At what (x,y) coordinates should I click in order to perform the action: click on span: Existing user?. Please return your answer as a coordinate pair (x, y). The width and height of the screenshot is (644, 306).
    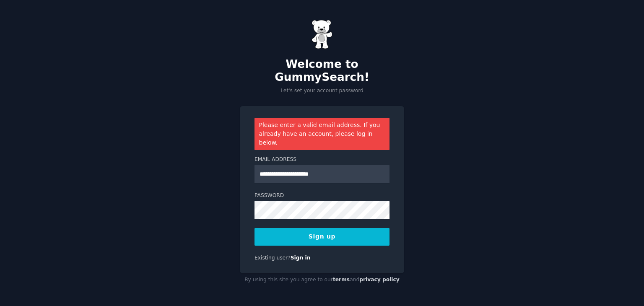
    Looking at the image, I should click on (272, 258).